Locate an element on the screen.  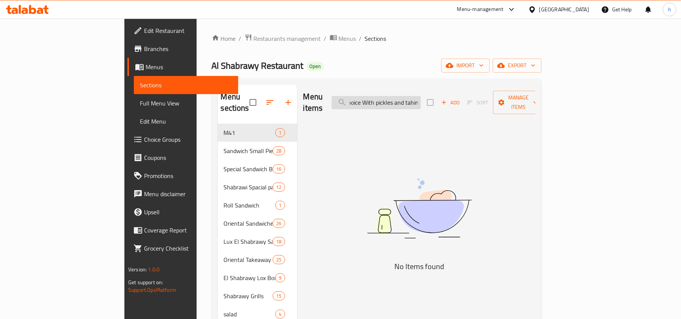
span: Shabrawy Grills is located at coordinates (248, 296).